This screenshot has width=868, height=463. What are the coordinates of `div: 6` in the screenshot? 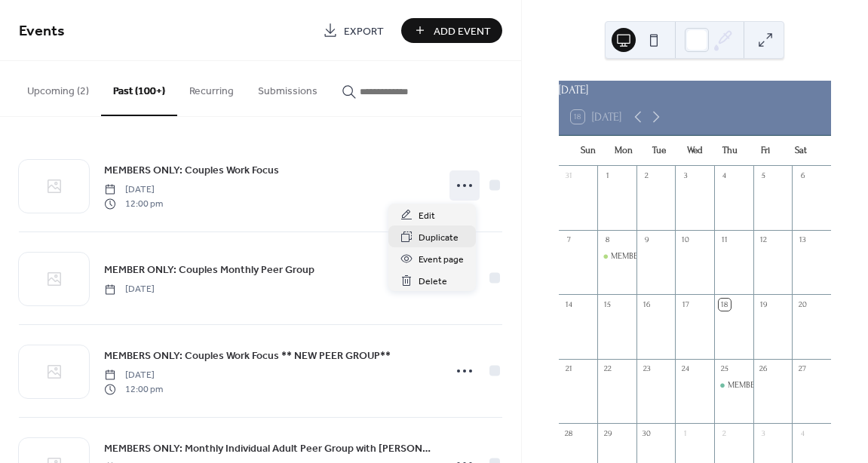 It's located at (802, 176).